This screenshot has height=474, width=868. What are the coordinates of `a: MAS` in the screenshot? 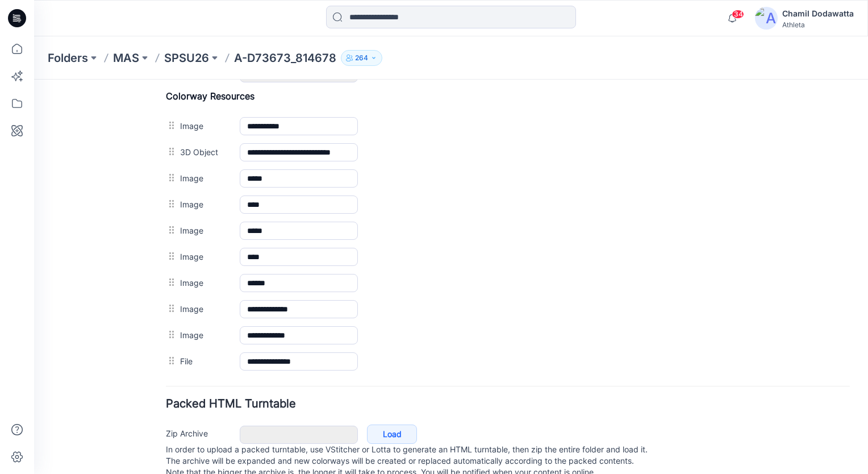 It's located at (126, 58).